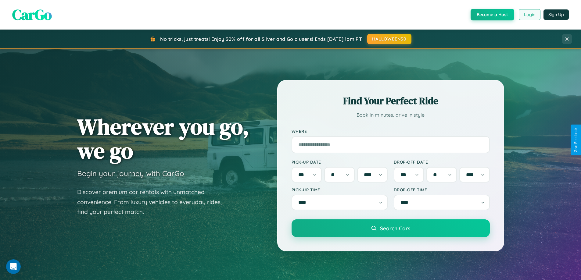 This screenshot has height=280, width=581. Describe the element at coordinates (442, 190) in the screenshot. I see `label: Drop-off Time` at that location.